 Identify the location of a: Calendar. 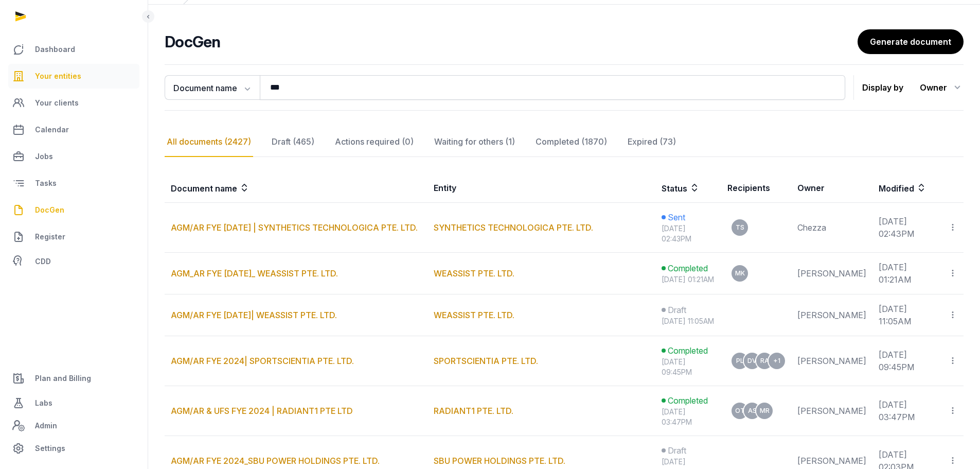
(74, 129).